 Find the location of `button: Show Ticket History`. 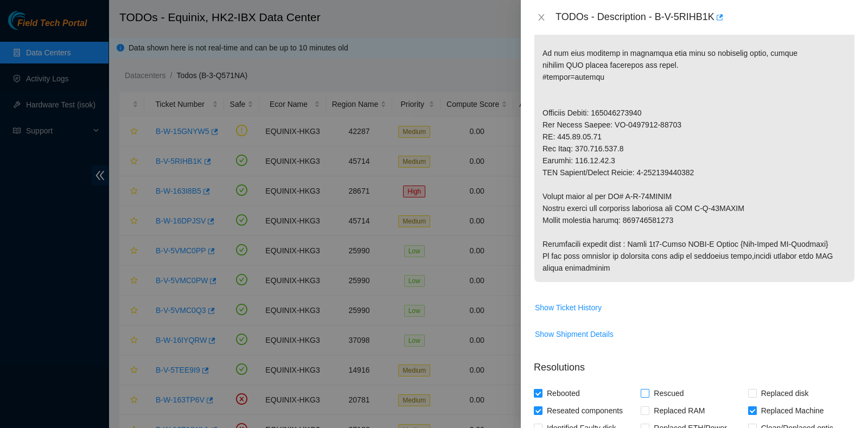

button: Show Ticket History is located at coordinates (568, 308).